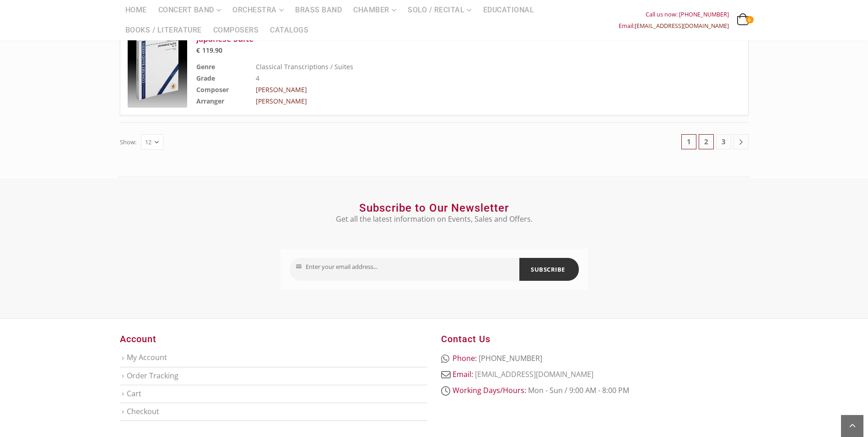 The width and height of the screenshot is (868, 437). Describe the element at coordinates (206, 78) in the screenshot. I see `b: Grade` at that location.